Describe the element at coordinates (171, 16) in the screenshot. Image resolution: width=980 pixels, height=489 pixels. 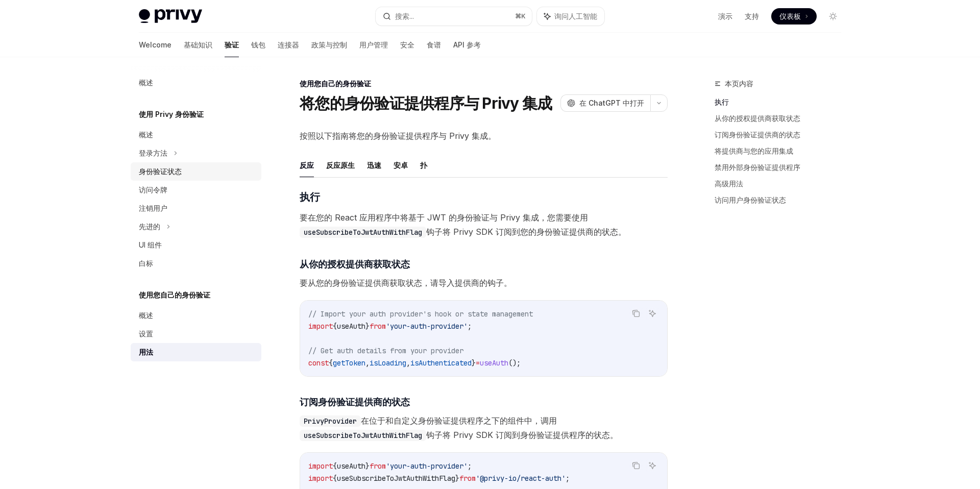
I see `img: 灯光标志` at that location.